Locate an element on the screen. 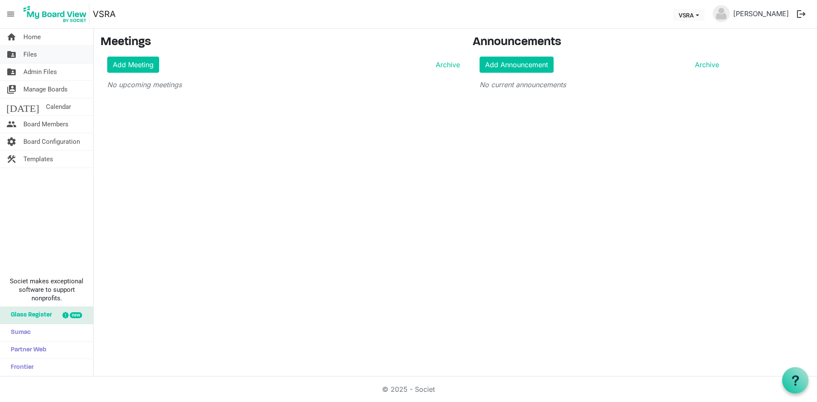 This screenshot has width=817, height=402. span: Partner Web is located at coordinates (26, 350).